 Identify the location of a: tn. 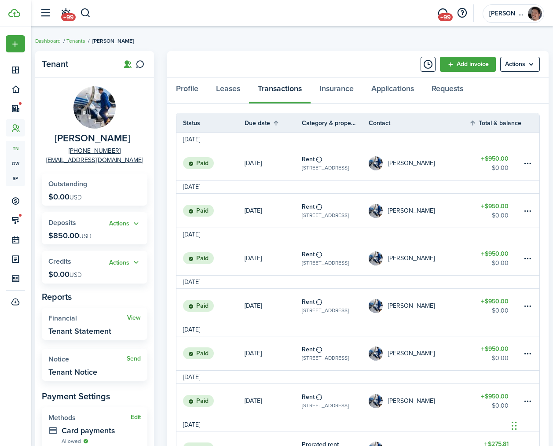
(15, 148).